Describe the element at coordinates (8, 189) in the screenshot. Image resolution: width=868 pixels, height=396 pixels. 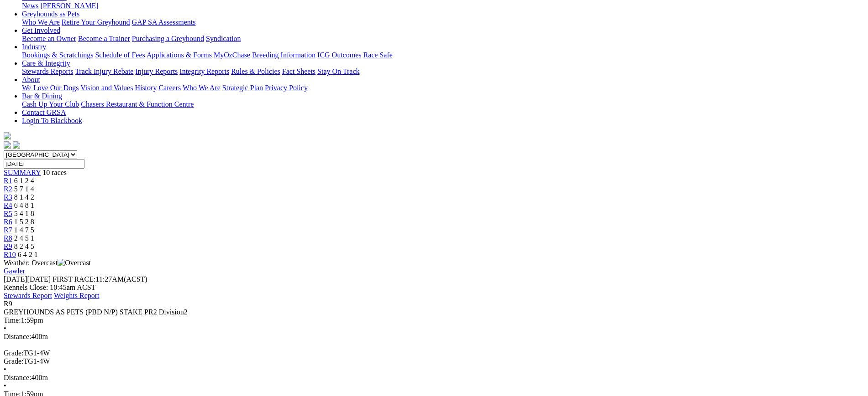
I see `a: R2` at that location.